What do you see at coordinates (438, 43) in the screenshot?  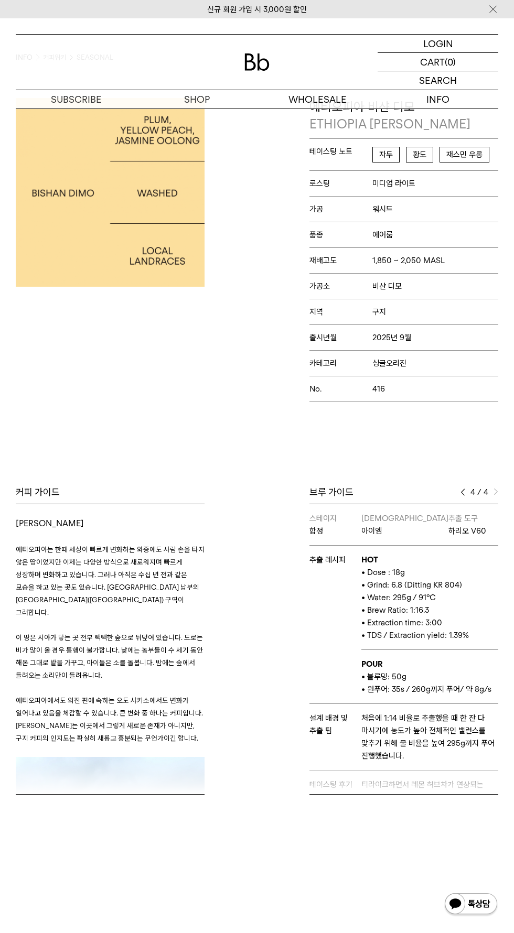 I see `p: LOGIN` at bounding box center [438, 43].